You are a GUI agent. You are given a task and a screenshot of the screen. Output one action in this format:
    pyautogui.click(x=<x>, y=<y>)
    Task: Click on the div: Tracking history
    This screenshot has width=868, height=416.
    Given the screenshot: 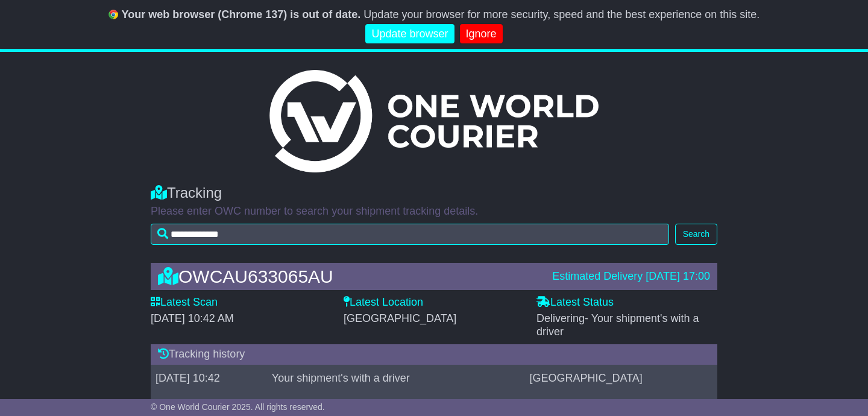 What is the action you would take?
    pyautogui.click(x=434, y=355)
    